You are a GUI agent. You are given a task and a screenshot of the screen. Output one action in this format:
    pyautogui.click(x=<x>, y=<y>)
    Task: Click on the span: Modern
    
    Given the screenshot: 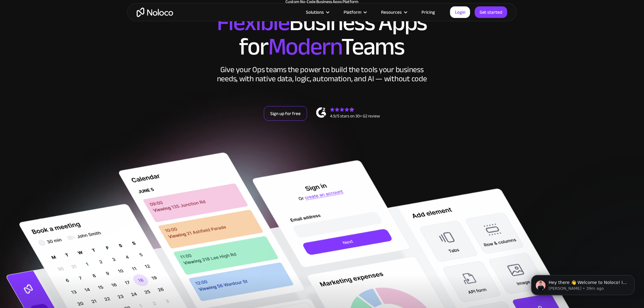 What is the action you would take?
    pyautogui.click(x=304, y=47)
    